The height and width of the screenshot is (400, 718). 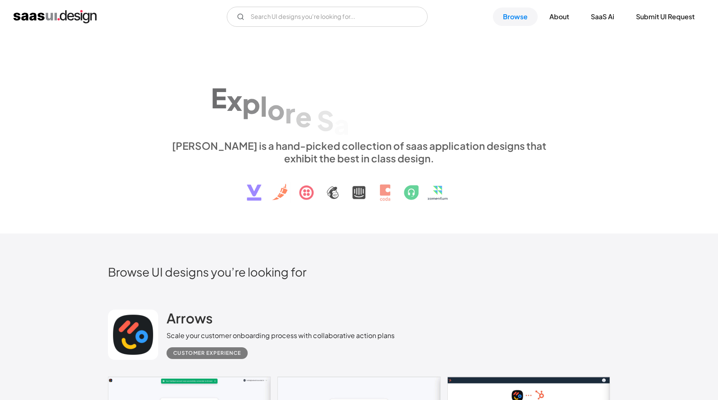 I want to click on div: E, so click(x=219, y=97).